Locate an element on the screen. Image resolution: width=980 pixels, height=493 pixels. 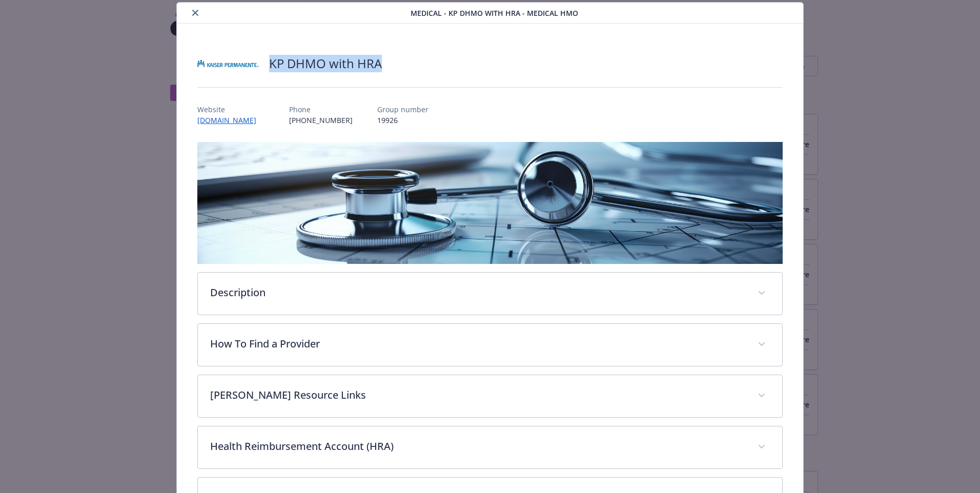
button: close is located at coordinates (195, 13).